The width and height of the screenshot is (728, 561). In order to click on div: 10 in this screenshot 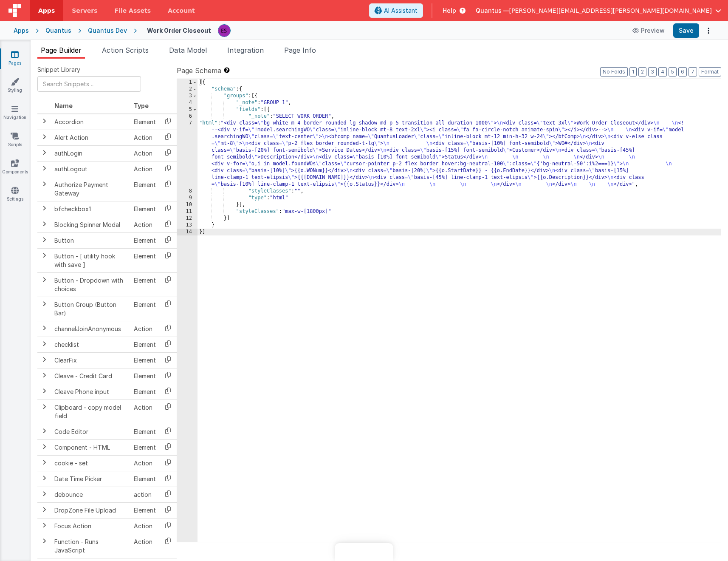, I will do `click(187, 205)`.